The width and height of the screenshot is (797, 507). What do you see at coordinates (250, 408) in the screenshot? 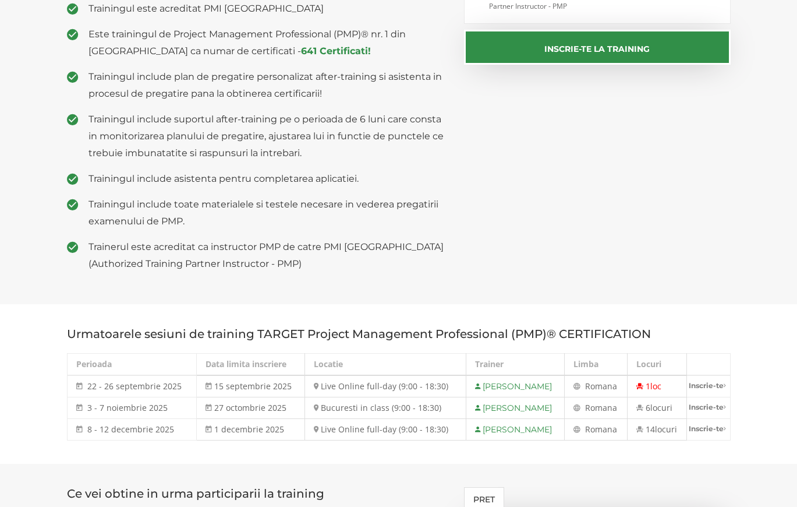
I see `td: 27 octombrie 2025` at bounding box center [250, 408].